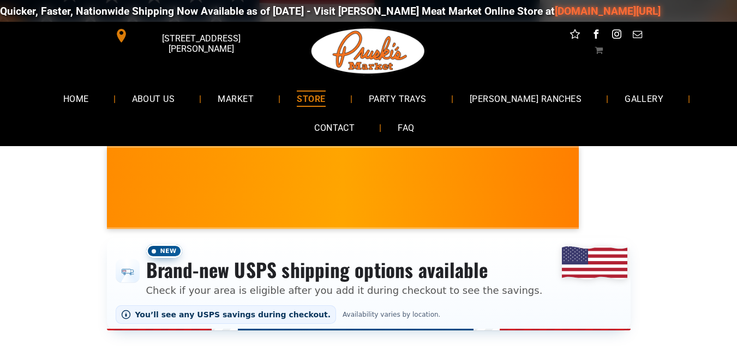  I want to click on a: MARKET, so click(236, 98).